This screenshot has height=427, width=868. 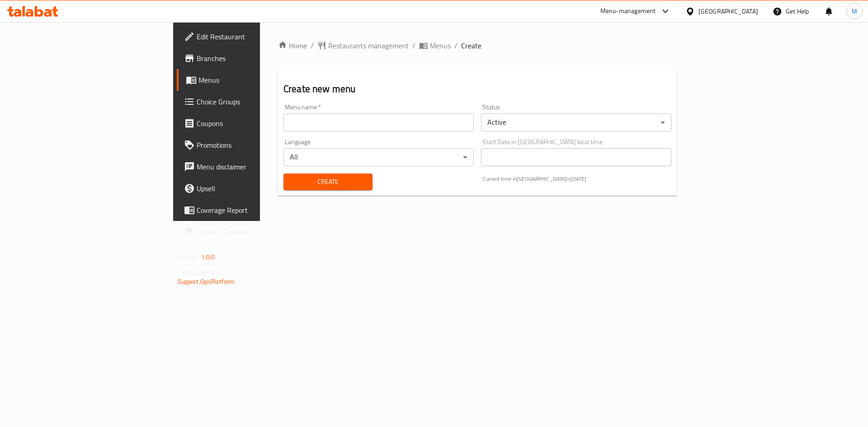 I want to click on span: Upsell, so click(x=254, y=188).